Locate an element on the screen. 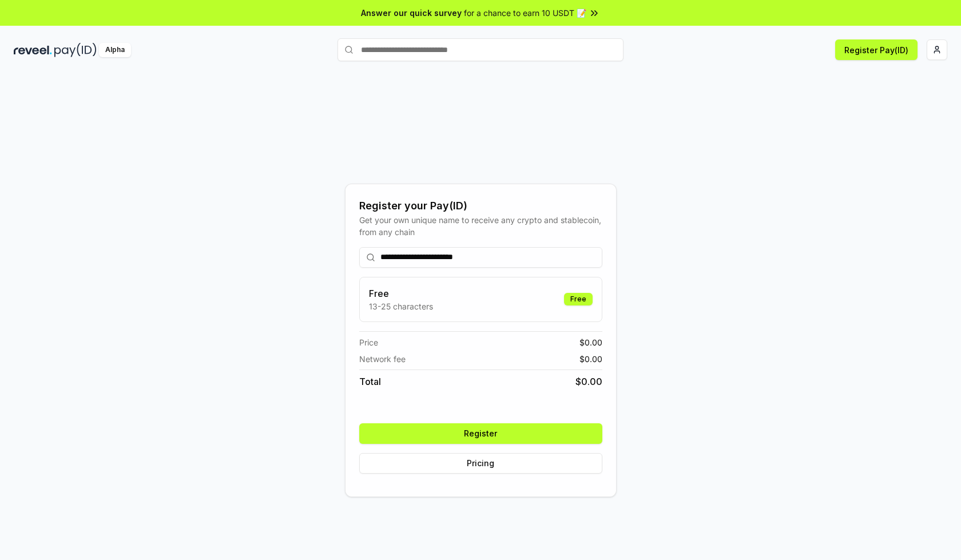 This screenshot has height=560, width=961. button: Register is located at coordinates (481, 434).